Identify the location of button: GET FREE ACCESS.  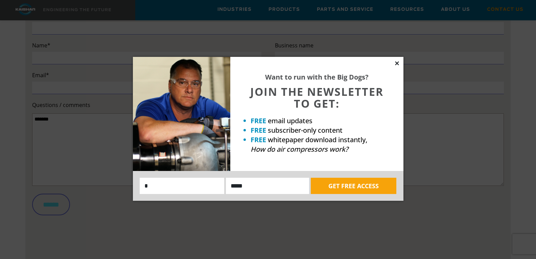
(353, 186).